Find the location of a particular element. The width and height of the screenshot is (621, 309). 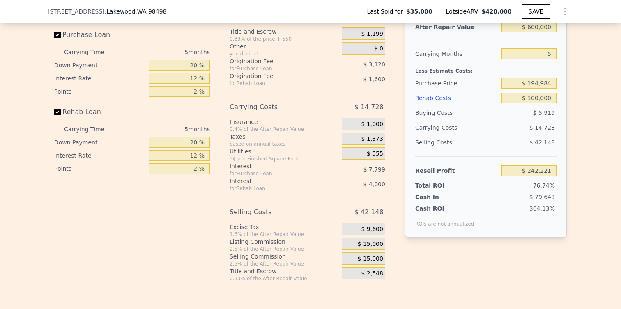

input: Rehab Loan is located at coordinates (57, 112).